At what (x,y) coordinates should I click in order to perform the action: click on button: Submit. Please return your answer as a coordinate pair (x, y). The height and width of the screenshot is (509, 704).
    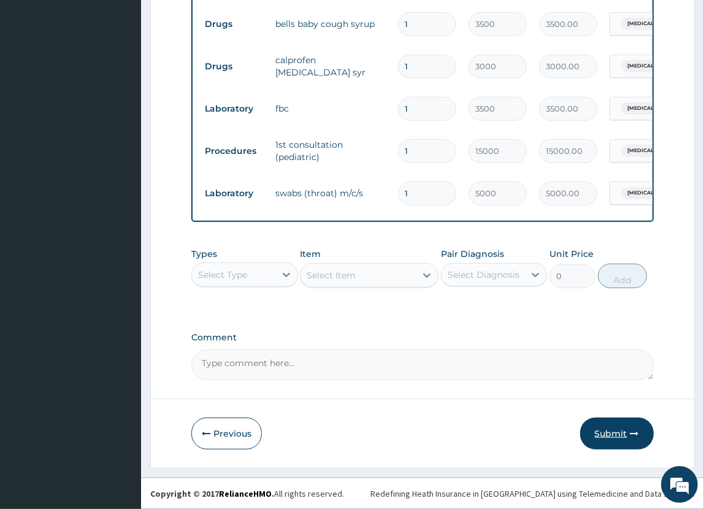
    Looking at the image, I should click on (617, 434).